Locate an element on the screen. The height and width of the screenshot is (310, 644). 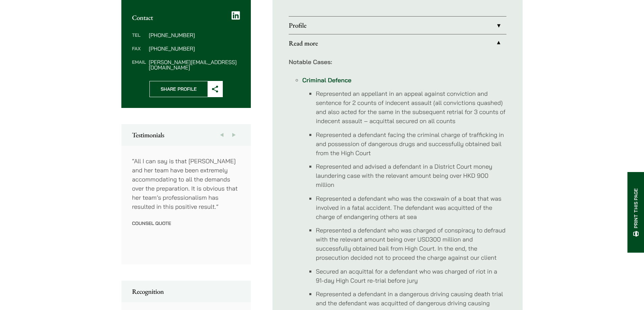
li: Represented a defendant who was the coxswain of a boat that was involved in a fatal accident. The... is located at coordinates (411, 208).